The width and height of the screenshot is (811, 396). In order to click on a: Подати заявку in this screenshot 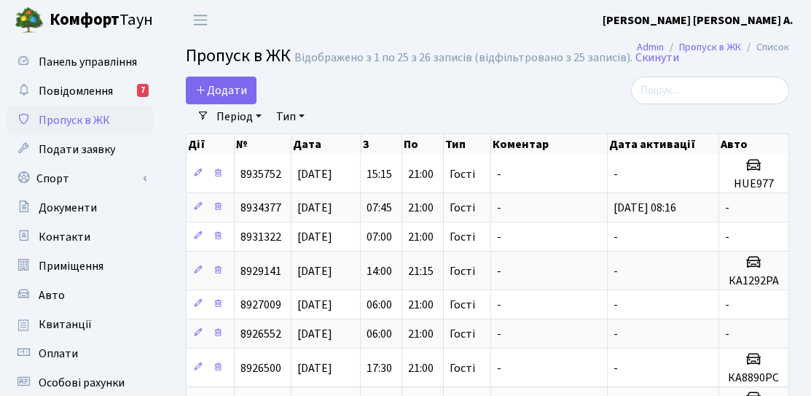, I will do `click(80, 149)`.